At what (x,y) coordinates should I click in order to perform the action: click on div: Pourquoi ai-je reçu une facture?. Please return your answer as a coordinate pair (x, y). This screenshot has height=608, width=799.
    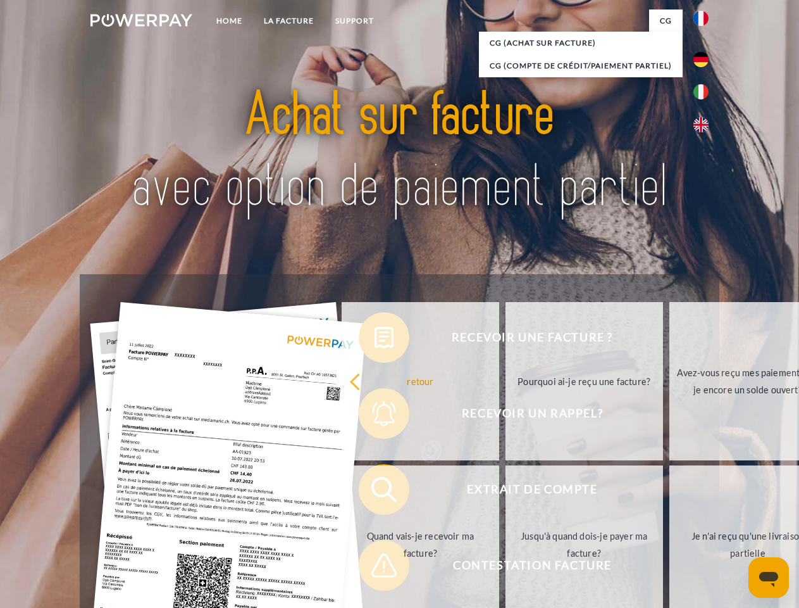
    Looking at the image, I should click on (584, 380).